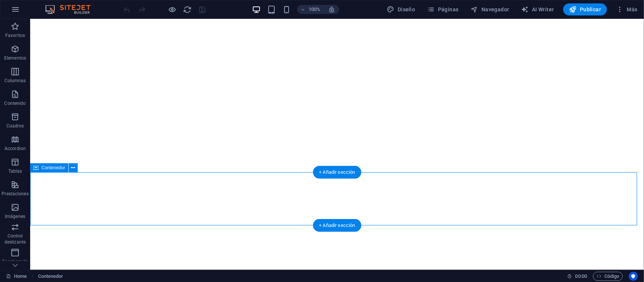 This screenshot has width=644, height=282. Describe the element at coordinates (538, 9) in the screenshot. I see `span: AI Writer` at that location.